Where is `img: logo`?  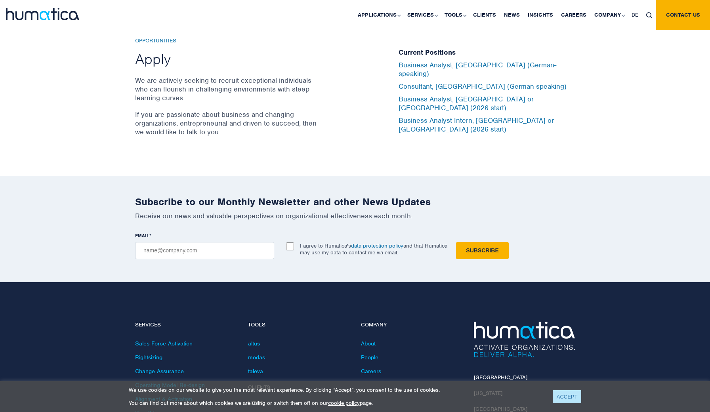
img: logo is located at coordinates (42, 14).